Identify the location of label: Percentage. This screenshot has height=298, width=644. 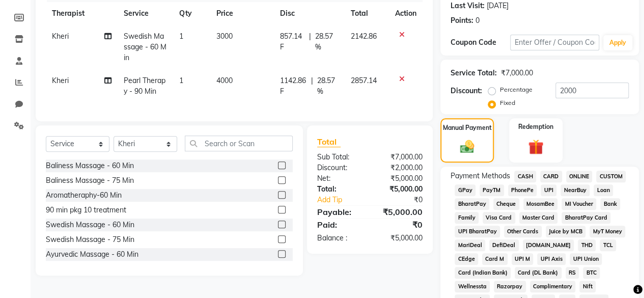
(517, 89).